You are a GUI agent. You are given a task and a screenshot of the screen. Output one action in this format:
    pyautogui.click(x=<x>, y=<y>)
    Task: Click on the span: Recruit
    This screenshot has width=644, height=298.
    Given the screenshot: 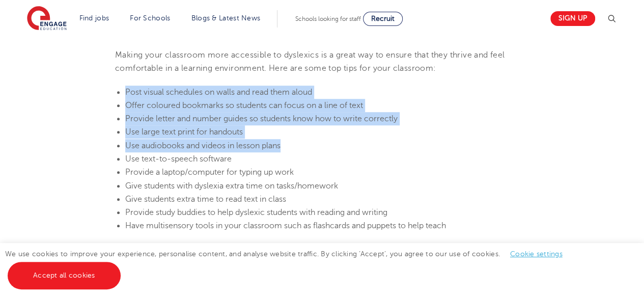 What is the action you would take?
    pyautogui.click(x=383, y=18)
    